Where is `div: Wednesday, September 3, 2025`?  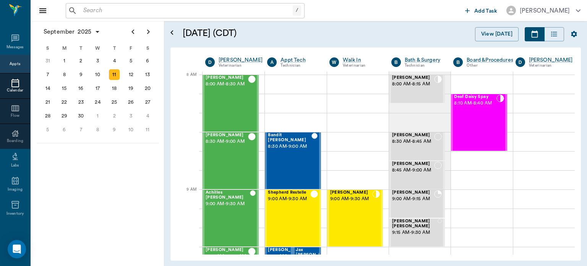 div: Wednesday, September 3, 2025 is located at coordinates (98, 61).